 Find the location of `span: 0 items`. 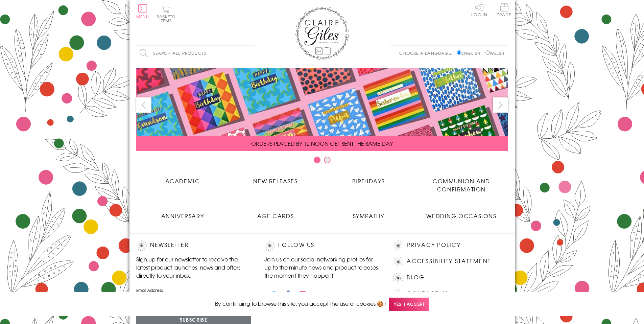

span: 0 items is located at coordinates (168, 18).